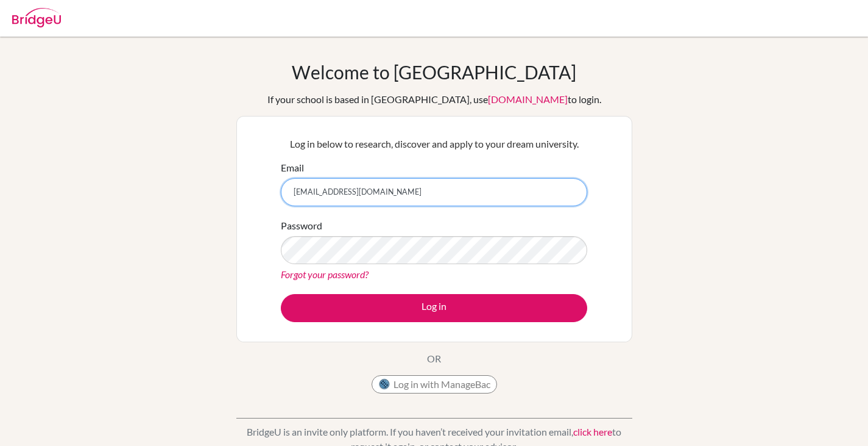 Image resolution: width=868 pixels, height=446 pixels. What do you see at coordinates (434, 144) in the screenshot?
I see `p: Log in below to research, discover and apply to your dream university.` at bounding box center [434, 144].